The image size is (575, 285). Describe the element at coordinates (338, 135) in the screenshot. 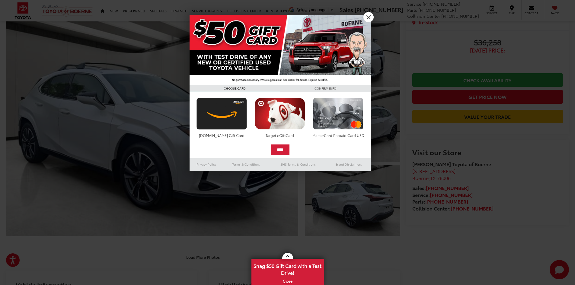

I see `div: MasterCard Prepaid Card USD` at that location.